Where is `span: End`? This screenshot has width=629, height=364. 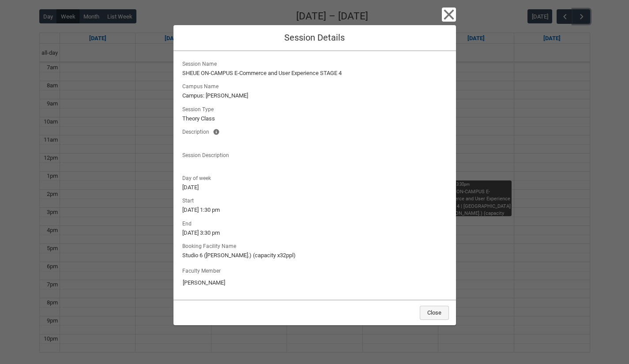 span: End is located at coordinates (188, 223).